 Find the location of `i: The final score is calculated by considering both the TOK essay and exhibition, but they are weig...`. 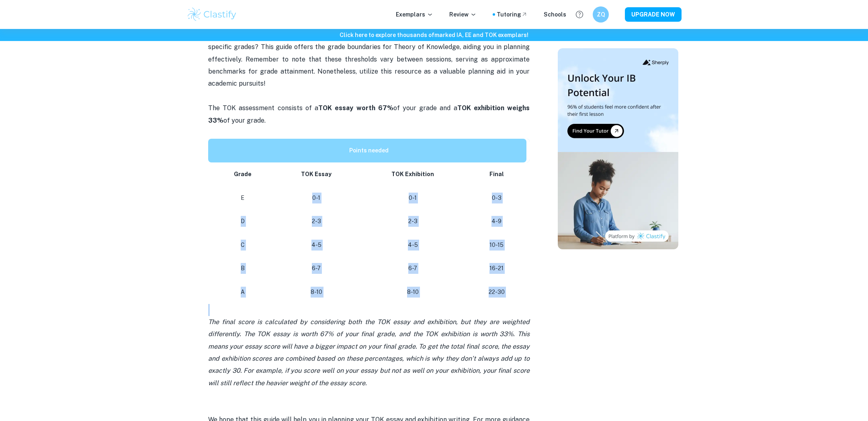

i: The final score is calculated by considering both the TOK essay and exhibition, but they are weig... is located at coordinates (369, 352).